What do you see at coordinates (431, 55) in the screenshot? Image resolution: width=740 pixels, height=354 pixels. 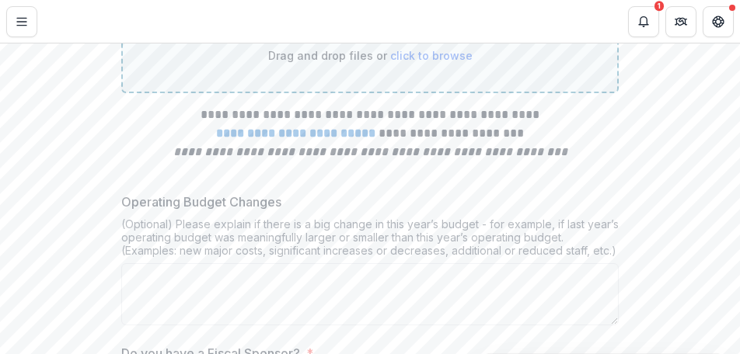 I see `span: click to browse` at bounding box center [431, 55].